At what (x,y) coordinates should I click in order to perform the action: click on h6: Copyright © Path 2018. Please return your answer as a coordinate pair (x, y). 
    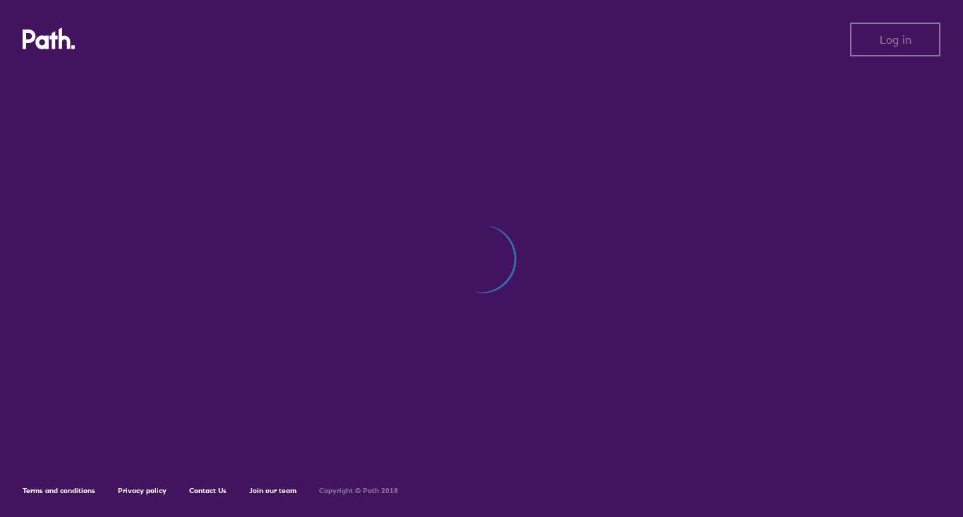
    Looking at the image, I should click on (359, 491).